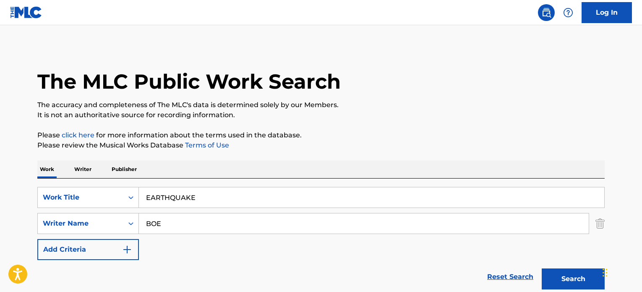  Describe the element at coordinates (81, 197) in the screenshot. I see `div: Work Title` at that location.